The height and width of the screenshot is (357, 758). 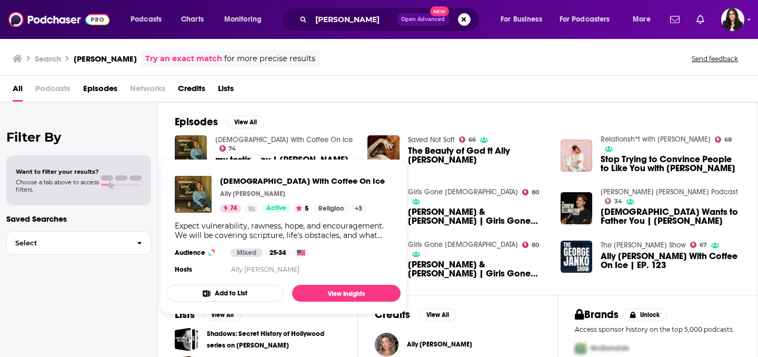 I want to click on span: 68, so click(x=728, y=139).